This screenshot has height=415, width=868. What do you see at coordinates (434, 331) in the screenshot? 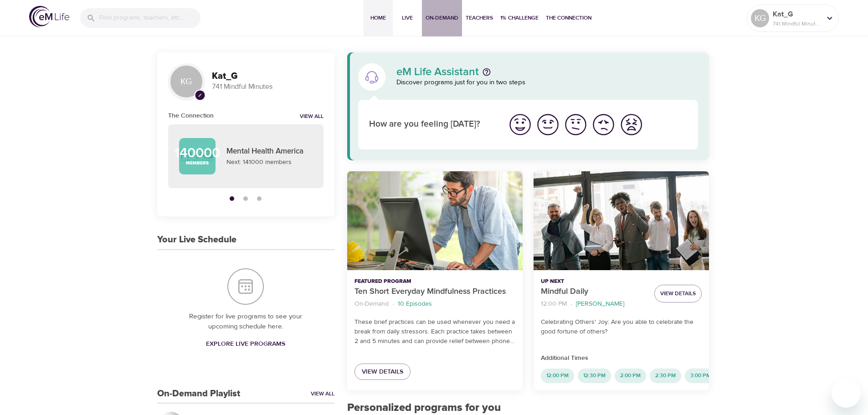
I see `p: These brief practices can be used whenever you need a break from daily stressors. Each practice t...` at bounding box center [434, 331].